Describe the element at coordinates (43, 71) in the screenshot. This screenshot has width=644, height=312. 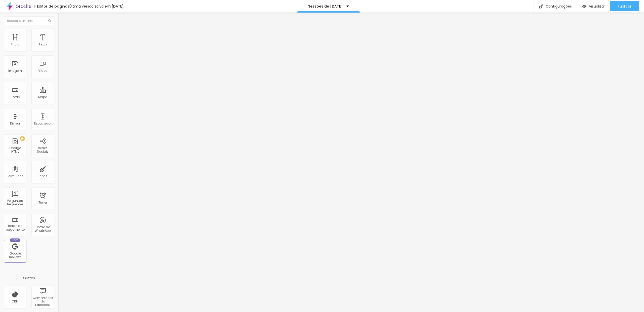
I see `div: Vídeo` at that location.